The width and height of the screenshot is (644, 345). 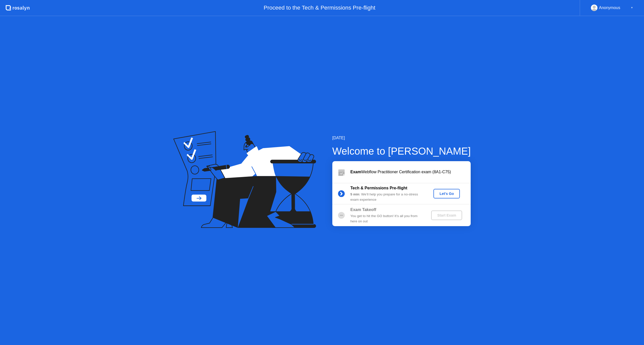 I want to click on button: Let's Go, so click(x=447, y=193).